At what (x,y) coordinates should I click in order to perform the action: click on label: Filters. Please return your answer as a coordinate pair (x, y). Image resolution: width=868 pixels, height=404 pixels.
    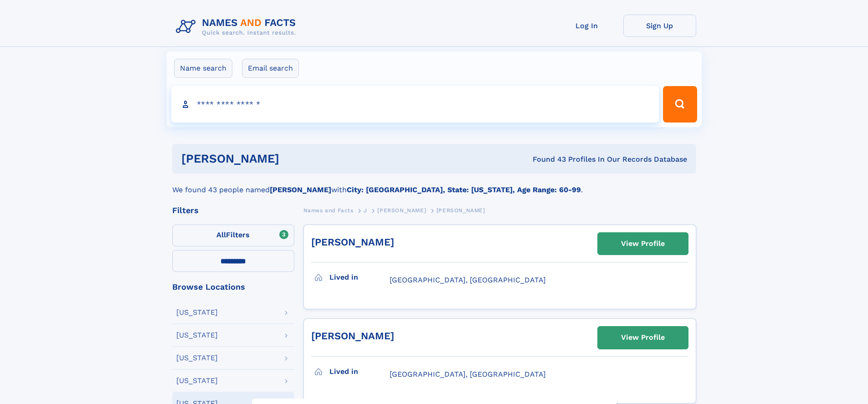
    Looking at the image, I should click on (233, 236).